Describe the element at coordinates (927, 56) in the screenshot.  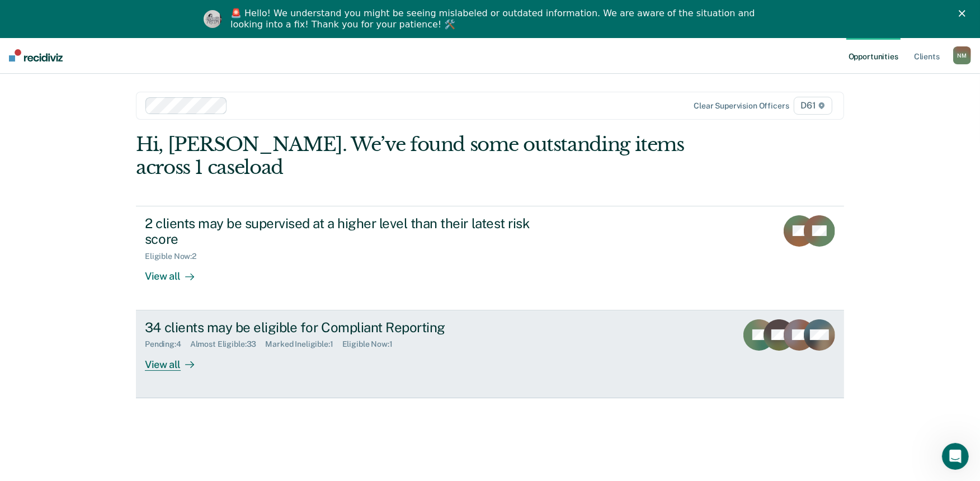
I see `a: Clients` at that location.